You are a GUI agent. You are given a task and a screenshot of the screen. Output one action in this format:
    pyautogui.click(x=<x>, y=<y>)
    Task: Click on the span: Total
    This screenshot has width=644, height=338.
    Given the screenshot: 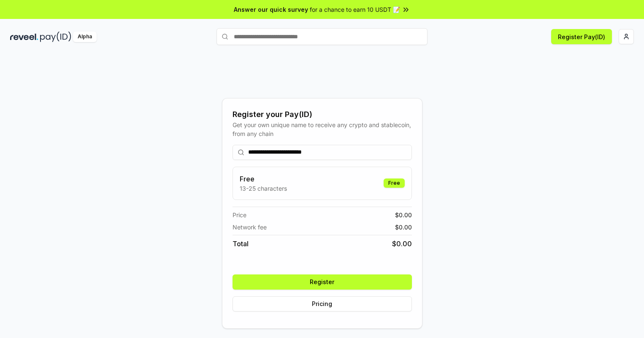 What is the action you would take?
    pyautogui.click(x=240, y=244)
    